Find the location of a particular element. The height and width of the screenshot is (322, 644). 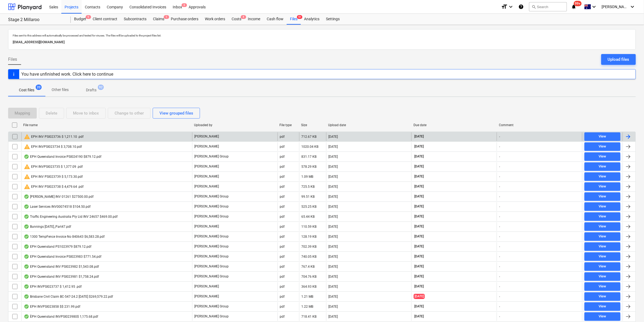

div: Cash flow is located at coordinates (275, 19).